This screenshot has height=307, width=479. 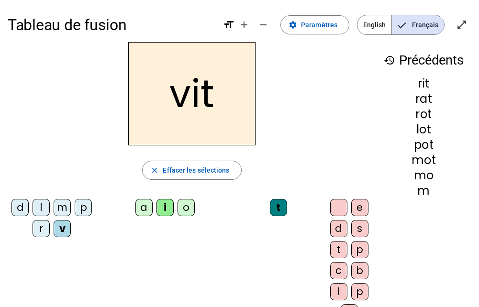 I want to click on div: s, so click(x=360, y=229).